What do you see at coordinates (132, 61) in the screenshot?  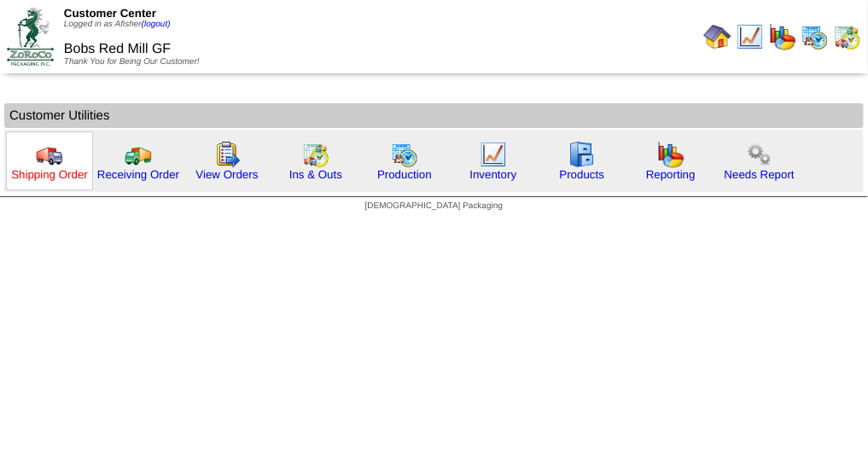 I see `span: Thank You for Being Our Customer!` at bounding box center [132, 61].